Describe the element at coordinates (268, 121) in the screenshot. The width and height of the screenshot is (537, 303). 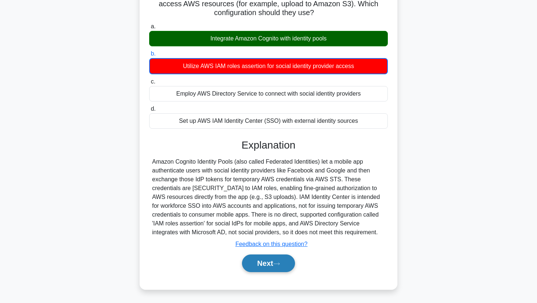
I see `div: Set up AWS IAM Identity Center (SSO) with external identity sources` at that location.